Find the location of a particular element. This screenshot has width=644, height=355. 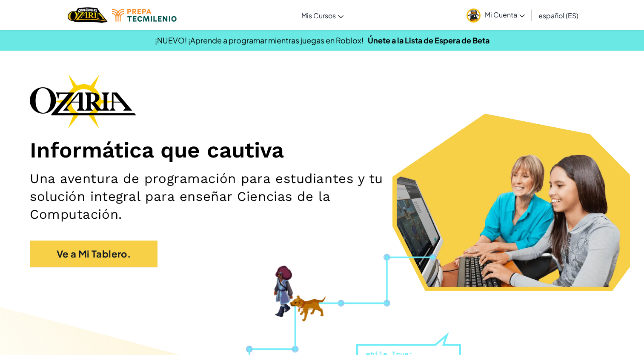

span: Mi Cuenta is located at coordinates (505, 14).